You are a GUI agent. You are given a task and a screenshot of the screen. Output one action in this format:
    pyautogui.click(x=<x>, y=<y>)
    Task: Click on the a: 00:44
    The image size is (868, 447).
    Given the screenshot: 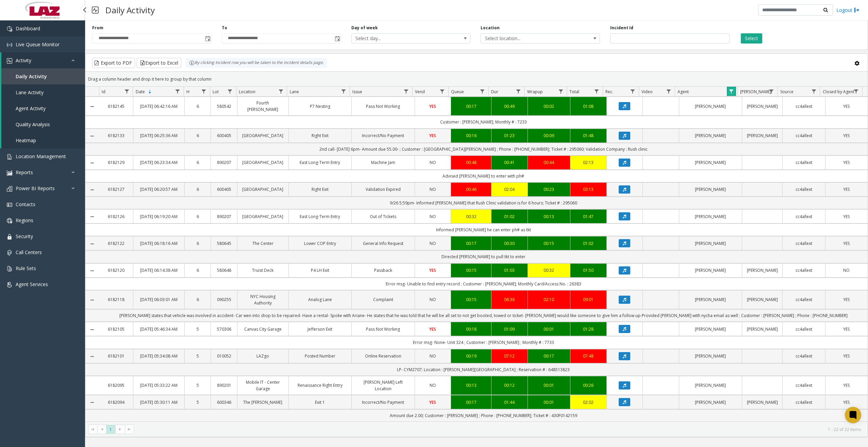 What is the action you would take?
    pyautogui.click(x=549, y=162)
    